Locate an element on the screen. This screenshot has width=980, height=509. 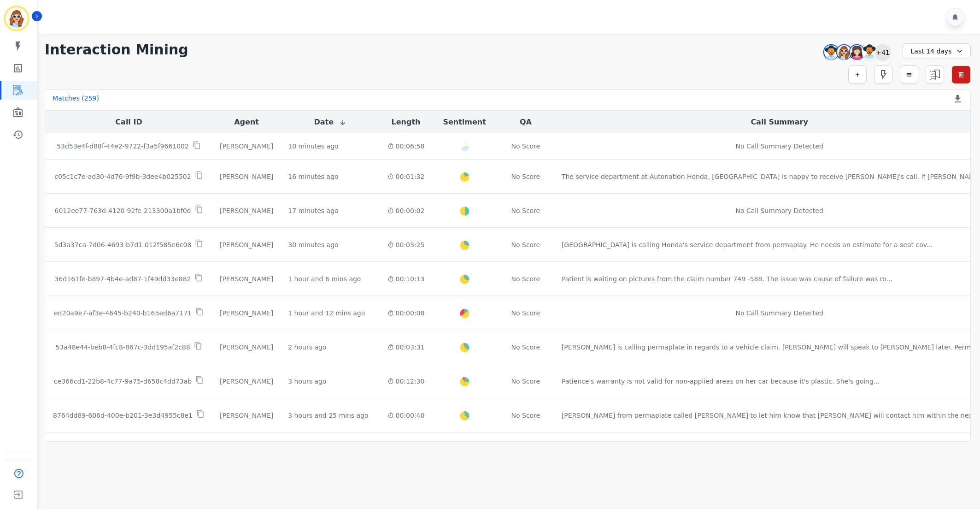
div: 00:10:13 is located at coordinates (406, 279).